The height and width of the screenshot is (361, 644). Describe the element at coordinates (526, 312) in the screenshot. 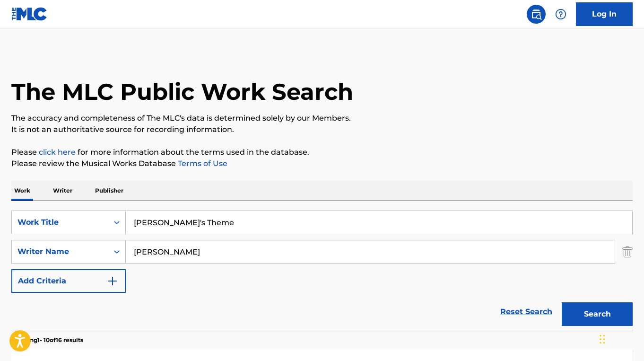

I see `a: Reset Search` at that location.